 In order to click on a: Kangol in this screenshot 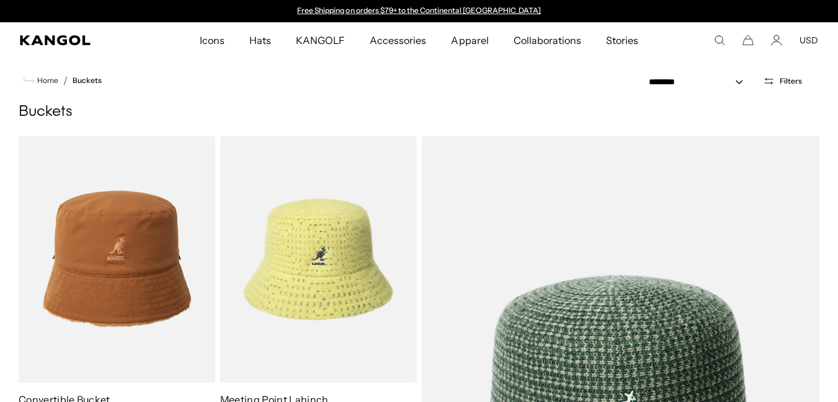, I will do `click(76, 40)`.